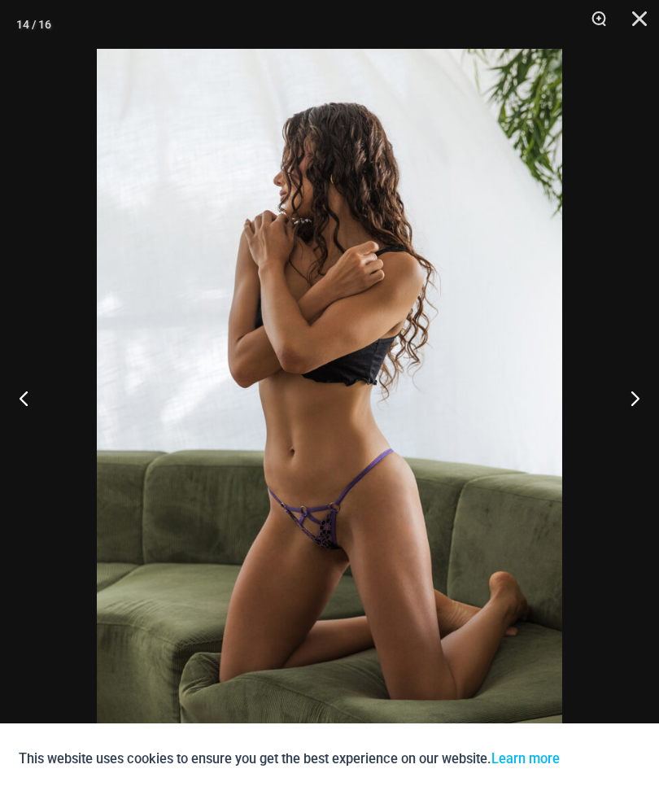 The width and height of the screenshot is (659, 795). I want to click on div: 14 / 16, so click(33, 24).